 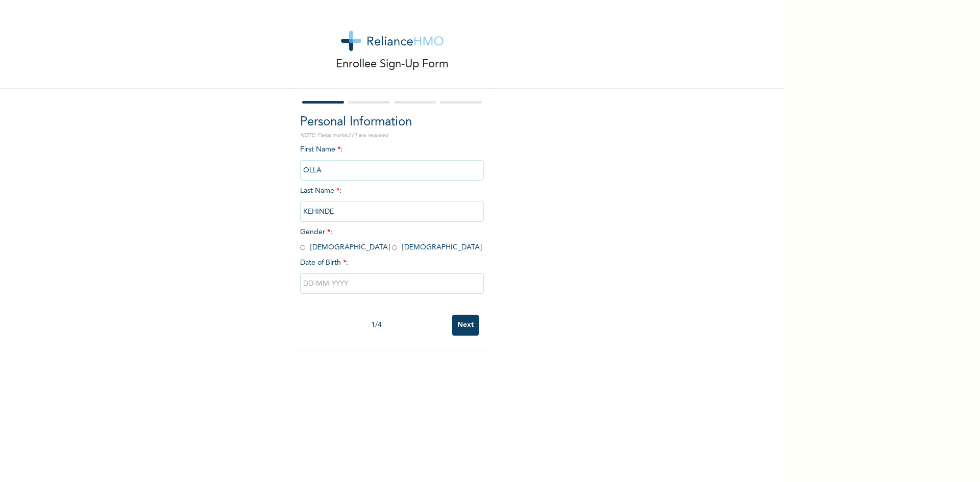 What do you see at coordinates (392, 123) in the screenshot?
I see `h2: Personal Information` at bounding box center [392, 123].